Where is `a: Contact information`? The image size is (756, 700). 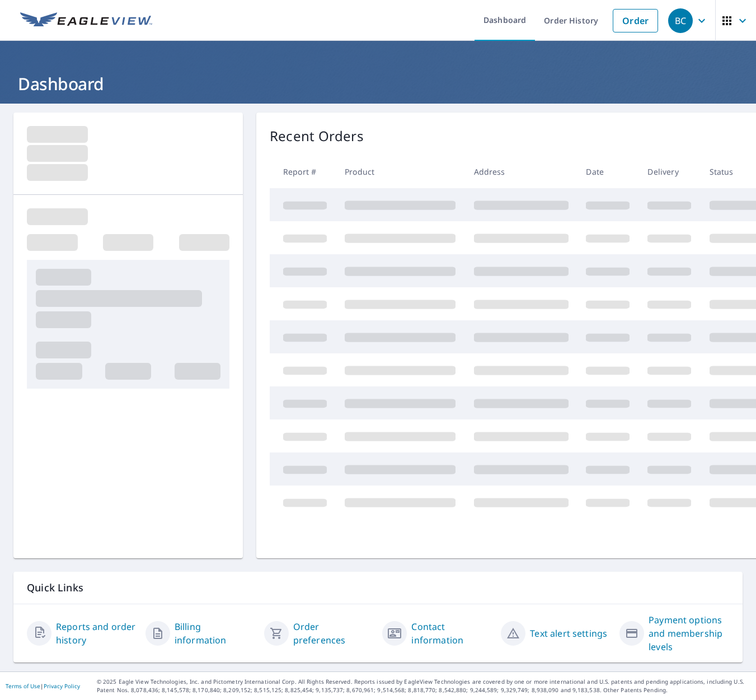 a: Contact information is located at coordinates (451, 633).